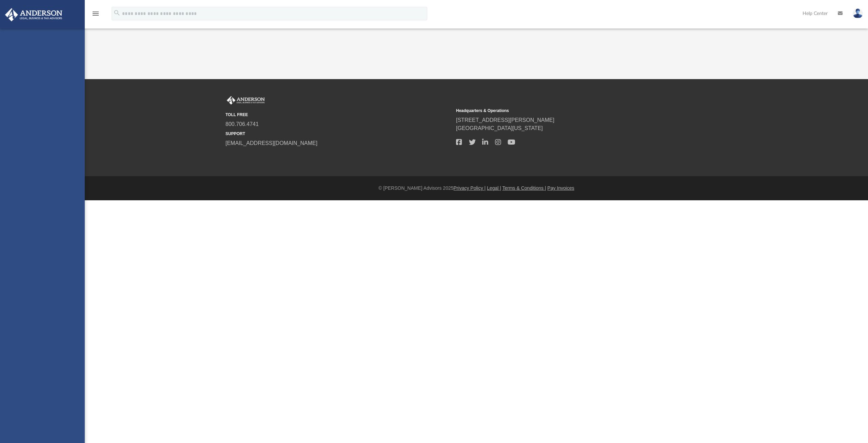 Image resolution: width=868 pixels, height=443 pixels. What do you see at coordinates (560, 188) in the screenshot?
I see `a: Pay Invoices` at bounding box center [560, 188].